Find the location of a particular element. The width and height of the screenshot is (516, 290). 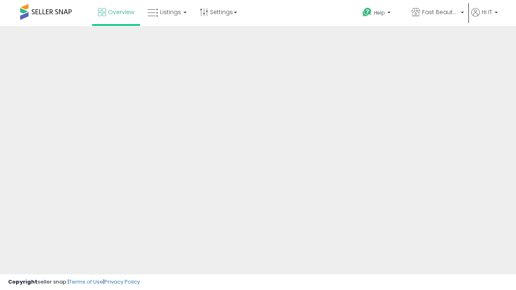

span: Overview is located at coordinates (121, 12).